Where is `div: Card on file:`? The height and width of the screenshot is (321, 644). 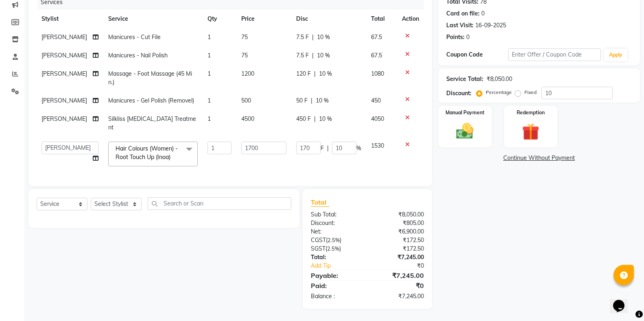
div: Card on file: is located at coordinates (463, 14).